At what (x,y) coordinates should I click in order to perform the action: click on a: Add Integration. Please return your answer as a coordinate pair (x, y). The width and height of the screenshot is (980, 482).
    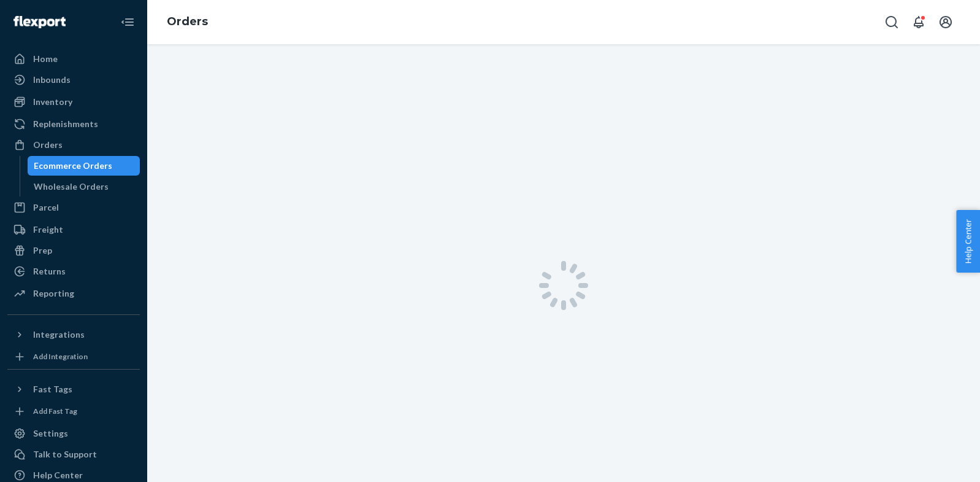
    Looking at the image, I should click on (74, 356).